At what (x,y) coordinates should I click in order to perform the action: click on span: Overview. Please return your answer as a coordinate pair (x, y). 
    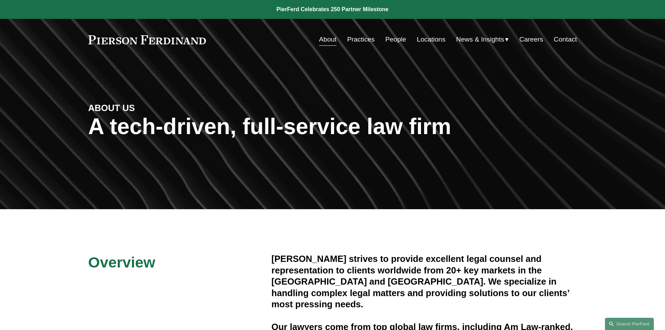
    Looking at the image, I should click on (122, 262).